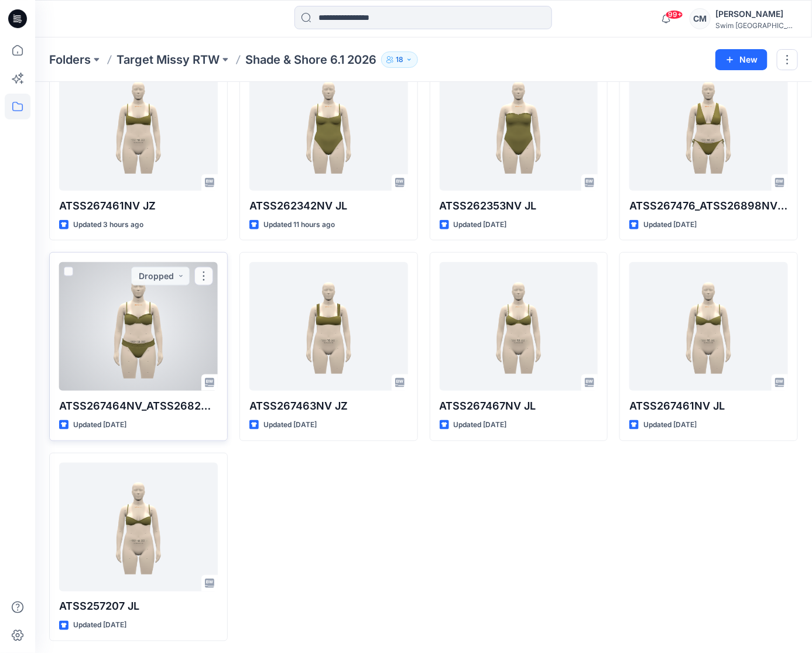 This screenshot has height=653, width=812. Describe the element at coordinates (329, 406) in the screenshot. I see `p: ATSS267463NV JZ` at that location.